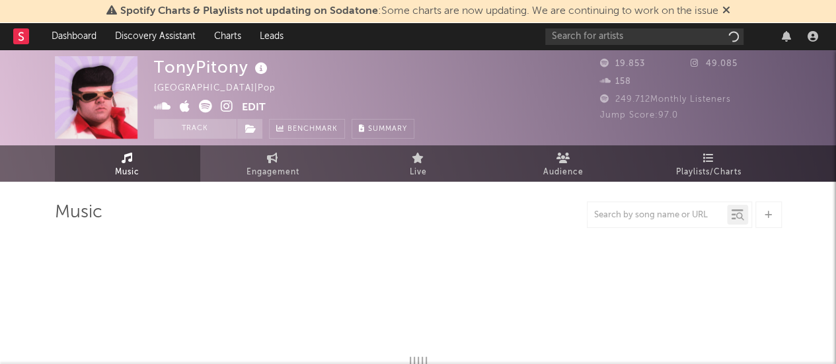 Image resolution: width=836 pixels, height=364 pixels. What do you see at coordinates (726, 11) in the screenshot?
I see `span: Dismiss` at bounding box center [726, 11].